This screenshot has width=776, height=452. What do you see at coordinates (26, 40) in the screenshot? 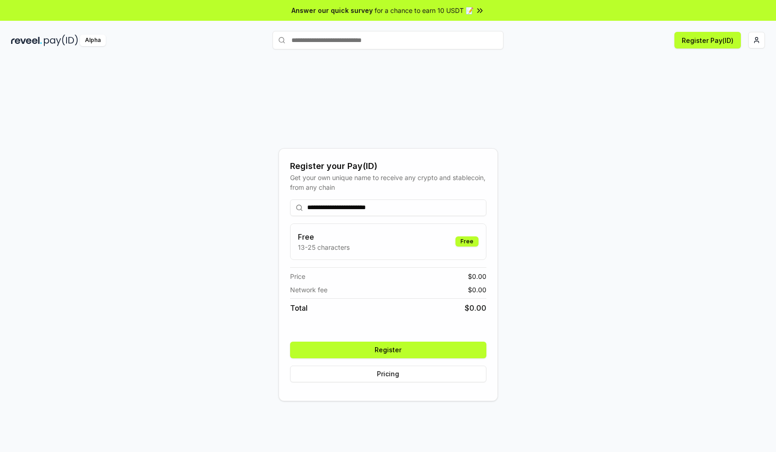
I see `img: reveel_dark` at bounding box center [26, 40].